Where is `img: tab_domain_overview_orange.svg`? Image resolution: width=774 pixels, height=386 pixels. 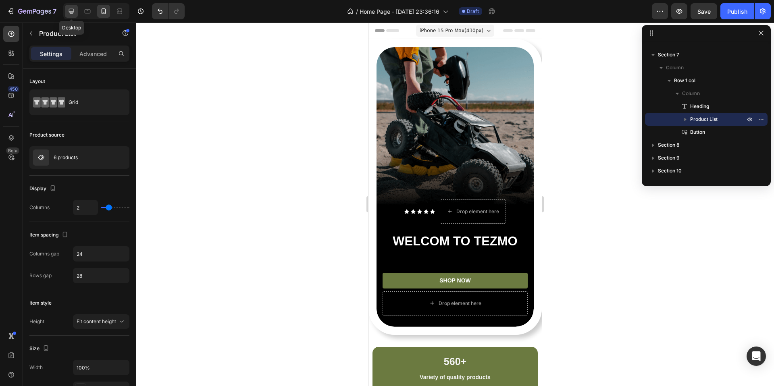 img: tab_domain_overview_orange.svg is located at coordinates (25, 50).